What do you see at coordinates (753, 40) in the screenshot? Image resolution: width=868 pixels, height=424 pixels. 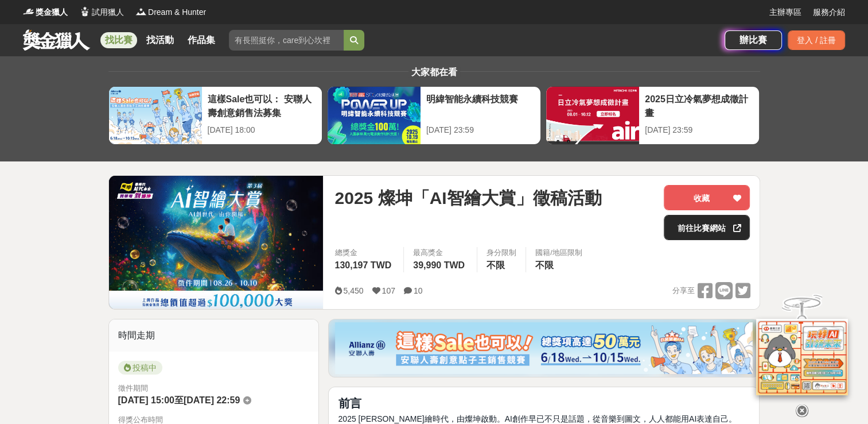 I see `a: 辦比賽` at bounding box center [753, 40].